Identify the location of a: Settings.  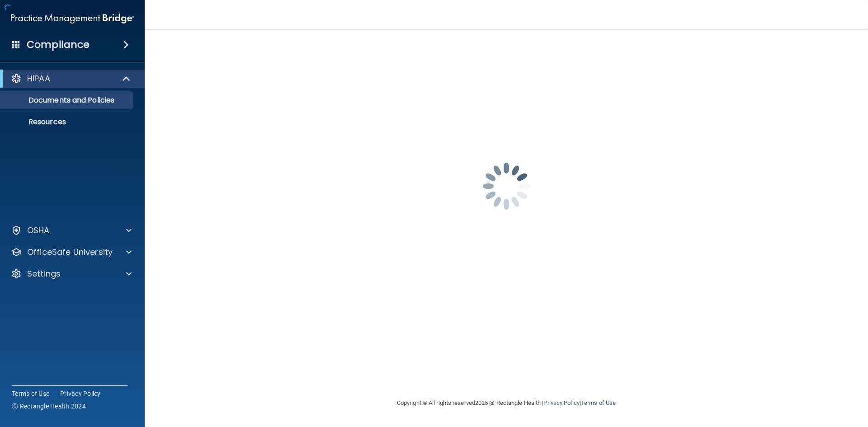
(71, 273).